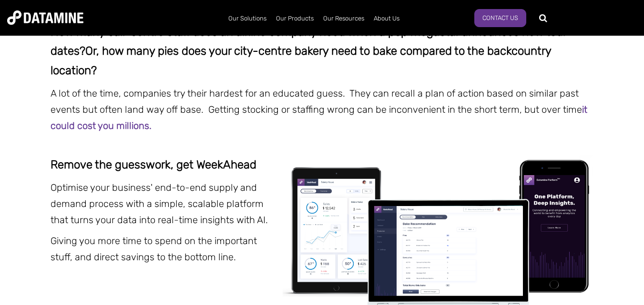  I want to click on a: Our Resources, so click(344, 19).